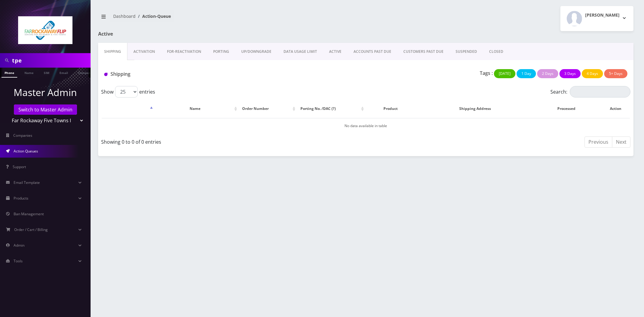 The width and height of the screenshot is (644, 317). I want to click on button: 1 Day, so click(526, 74).